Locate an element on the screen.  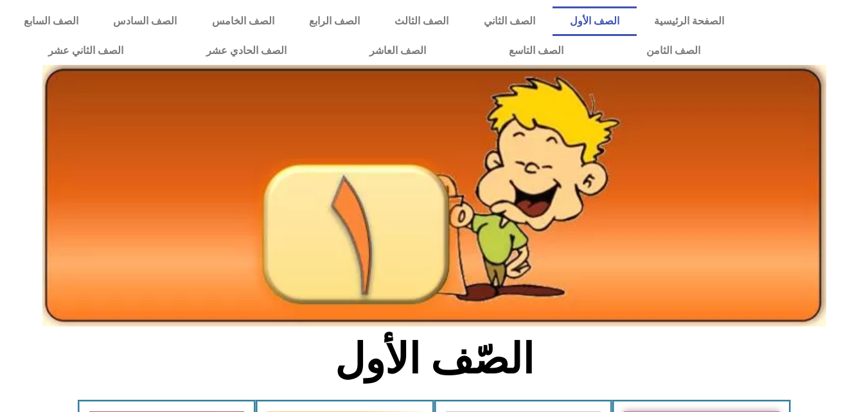
a: الصف الخامس is located at coordinates (243, 21).